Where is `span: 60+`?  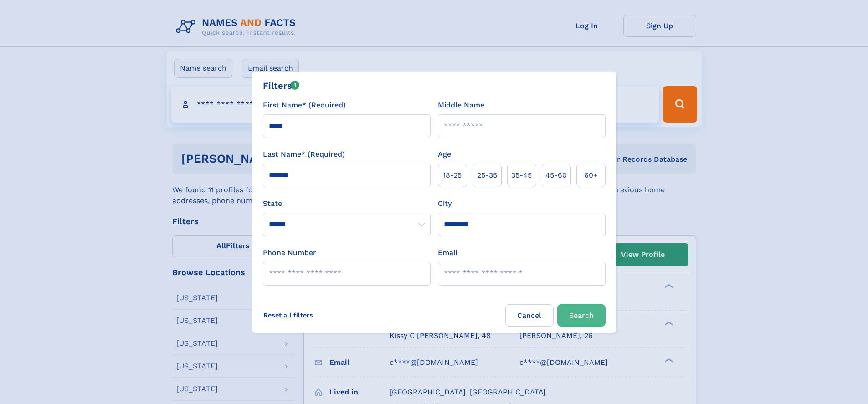
span: 60+ is located at coordinates (591, 175).